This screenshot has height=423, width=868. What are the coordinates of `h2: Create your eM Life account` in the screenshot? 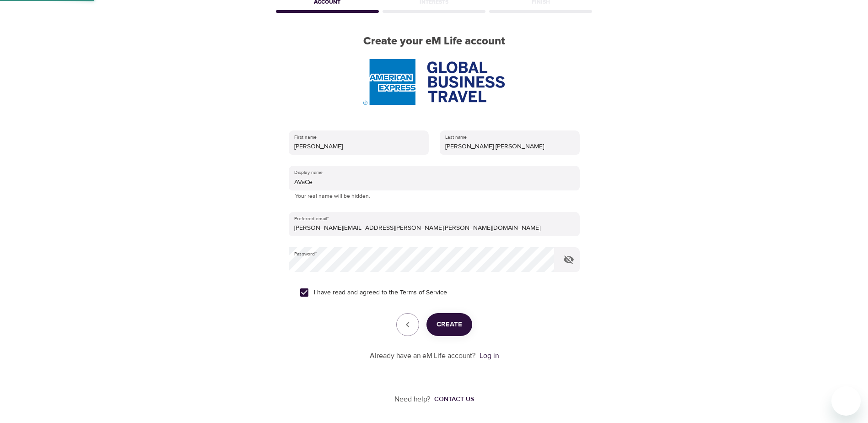 It's located at (434, 41).